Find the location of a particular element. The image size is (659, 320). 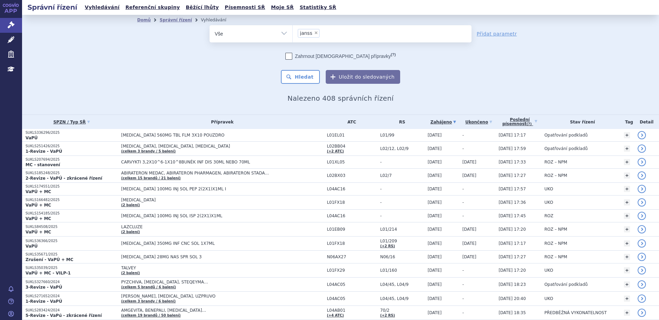

span: N06/16 is located at coordinates (402, 257).